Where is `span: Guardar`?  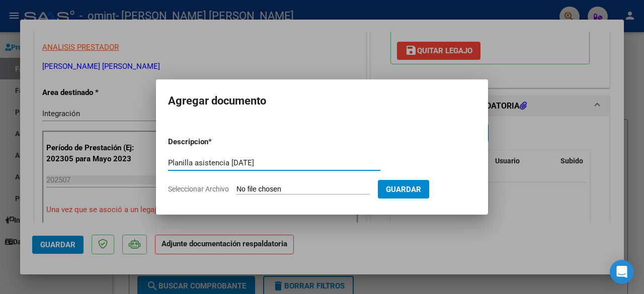 span: Guardar is located at coordinates (403, 189).